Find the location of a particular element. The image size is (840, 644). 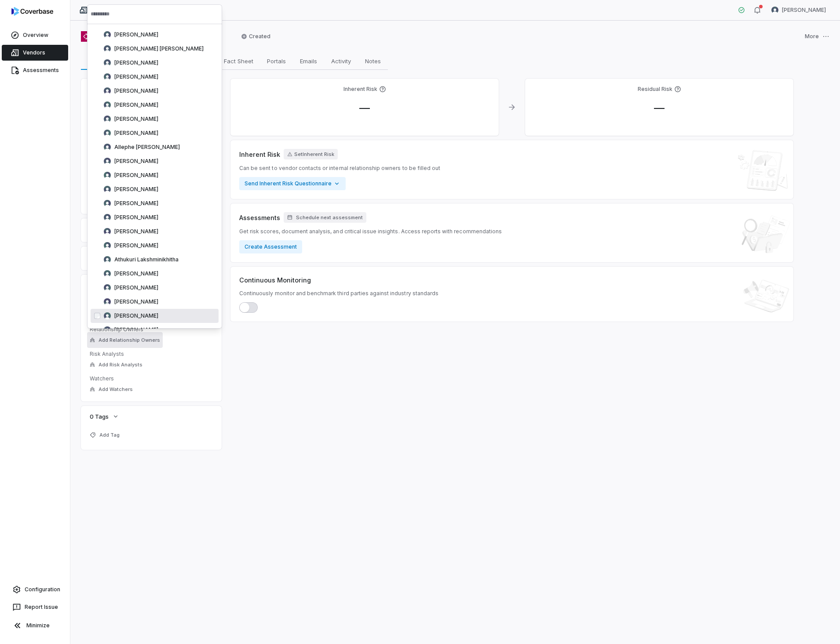

span: Add Watchers is located at coordinates (116, 390).